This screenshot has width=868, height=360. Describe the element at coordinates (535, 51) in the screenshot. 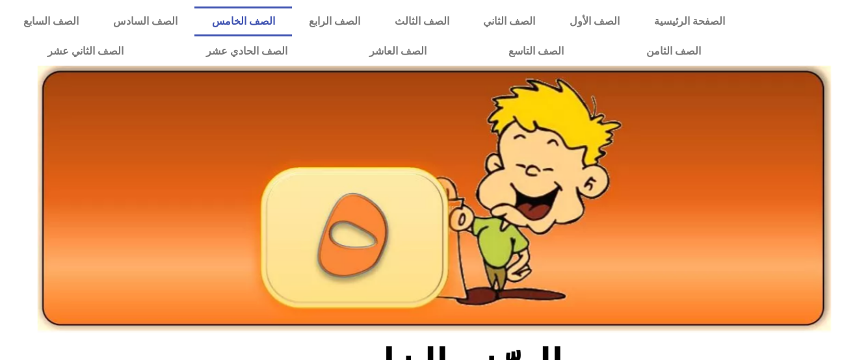

I see `a: الصف التاسع` at that location.